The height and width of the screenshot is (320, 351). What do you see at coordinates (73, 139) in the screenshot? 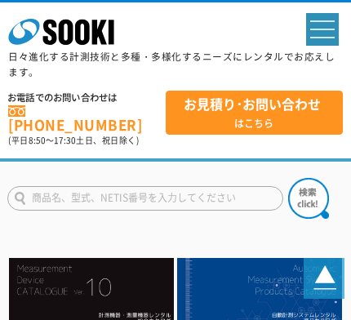
I see `span: (平日 ～ 土日、祝日除く)` at bounding box center [73, 139].